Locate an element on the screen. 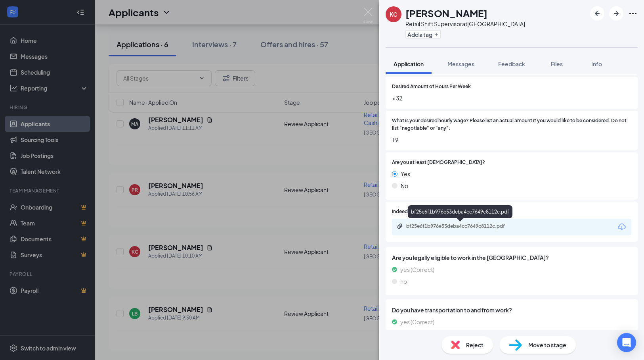 This screenshot has height=360, width=644. span: Info is located at coordinates (596, 64).